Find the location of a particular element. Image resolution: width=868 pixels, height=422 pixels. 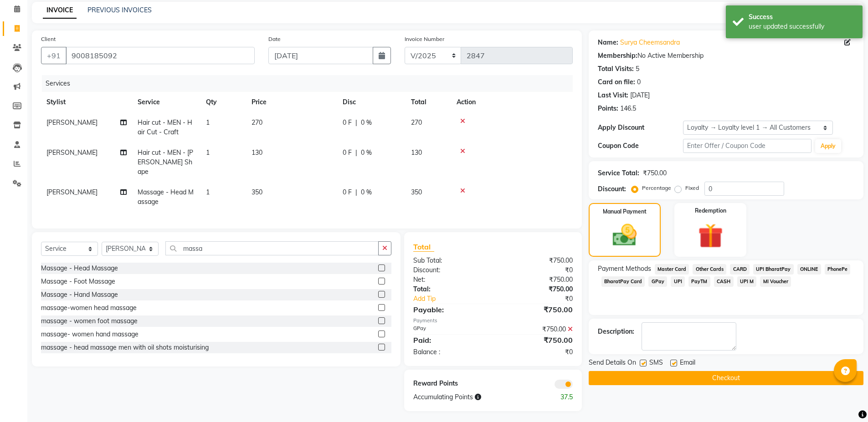

th: Qty is located at coordinates (223, 102).